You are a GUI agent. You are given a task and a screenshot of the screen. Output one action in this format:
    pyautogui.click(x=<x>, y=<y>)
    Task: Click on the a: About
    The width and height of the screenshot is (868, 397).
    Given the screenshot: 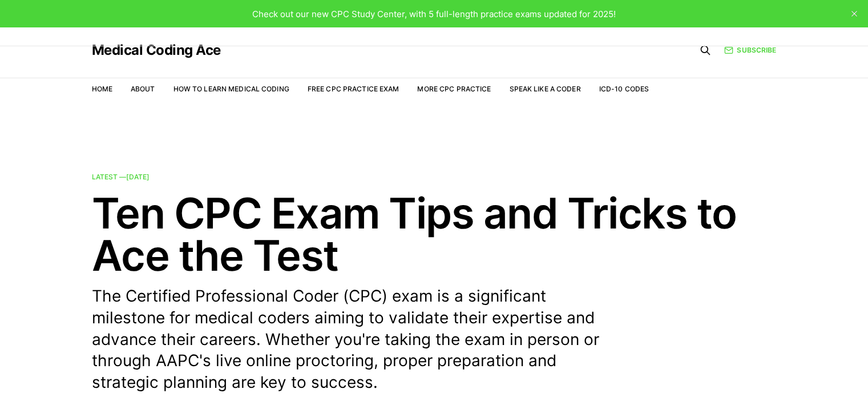 What is the action you would take?
    pyautogui.click(x=143, y=89)
    